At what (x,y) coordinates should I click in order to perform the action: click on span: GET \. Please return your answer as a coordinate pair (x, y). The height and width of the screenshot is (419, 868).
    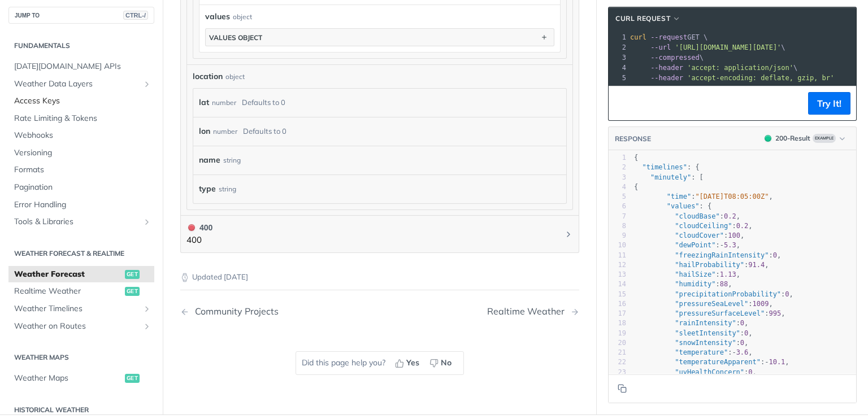
    Looking at the image, I should click on (668, 37).